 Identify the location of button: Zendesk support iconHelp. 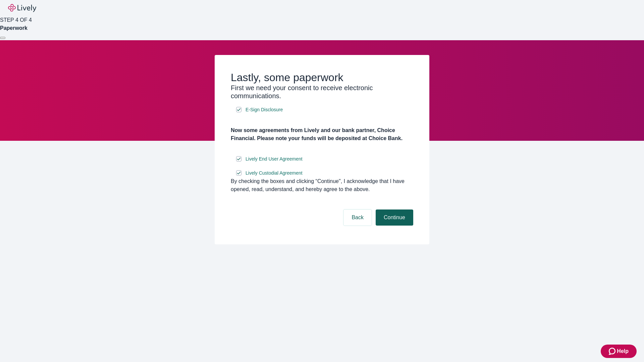
(618, 352).